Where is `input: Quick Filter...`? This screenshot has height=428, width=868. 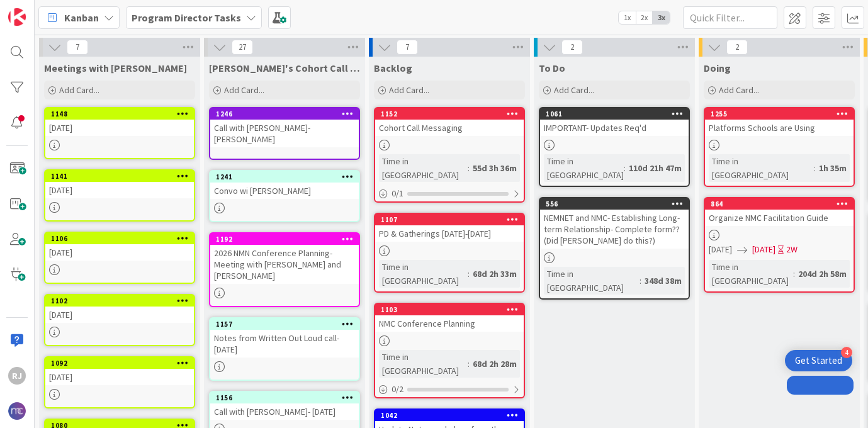
input: Quick Filter... is located at coordinates (731, 18).